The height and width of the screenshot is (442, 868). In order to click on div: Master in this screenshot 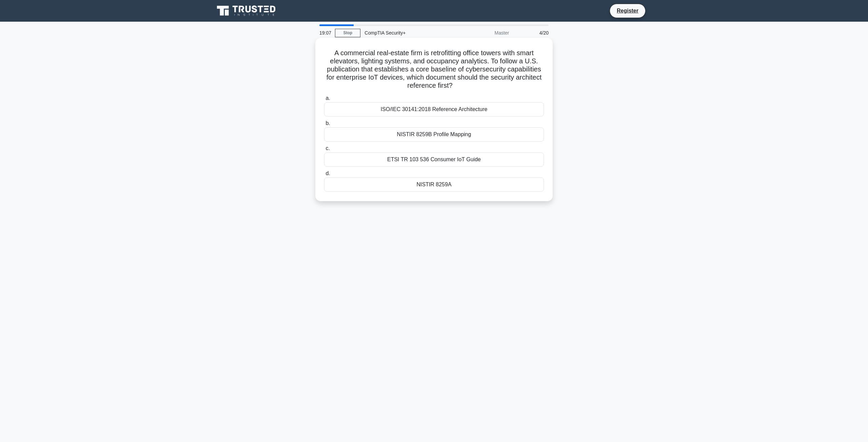, I will do `click(483, 33)`.